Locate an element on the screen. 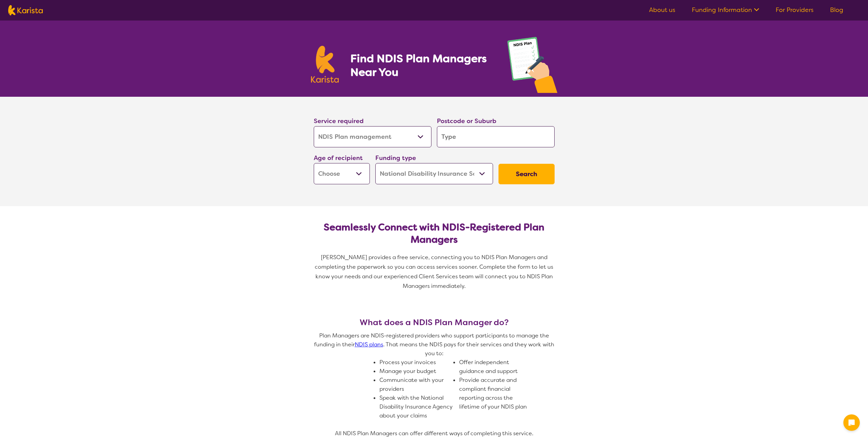 This screenshot has height=439, width=868. h3: What does a NDIS Plan Manager do? is located at coordinates (434, 322).